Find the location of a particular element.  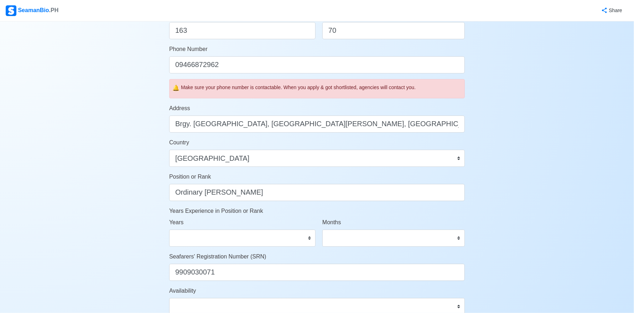

label: Years is located at coordinates (176, 222).